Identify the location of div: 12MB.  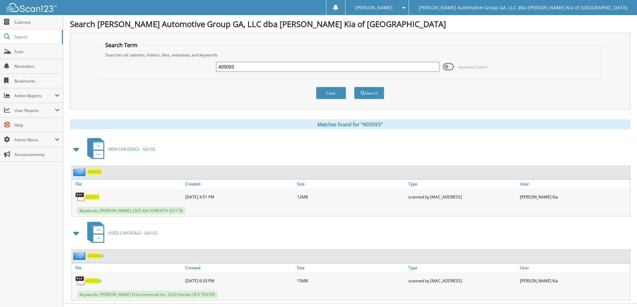
(351, 197).